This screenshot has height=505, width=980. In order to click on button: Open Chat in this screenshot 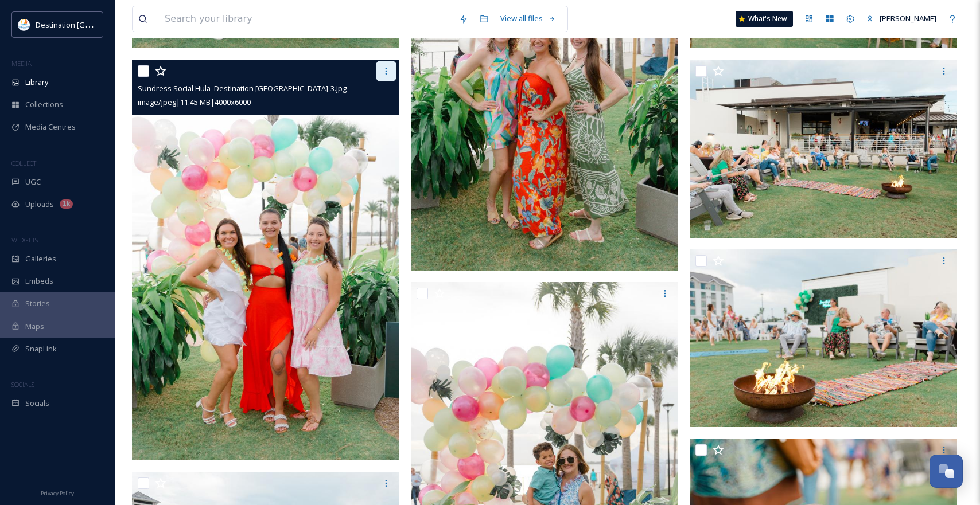, I will do `click(946, 471)`.